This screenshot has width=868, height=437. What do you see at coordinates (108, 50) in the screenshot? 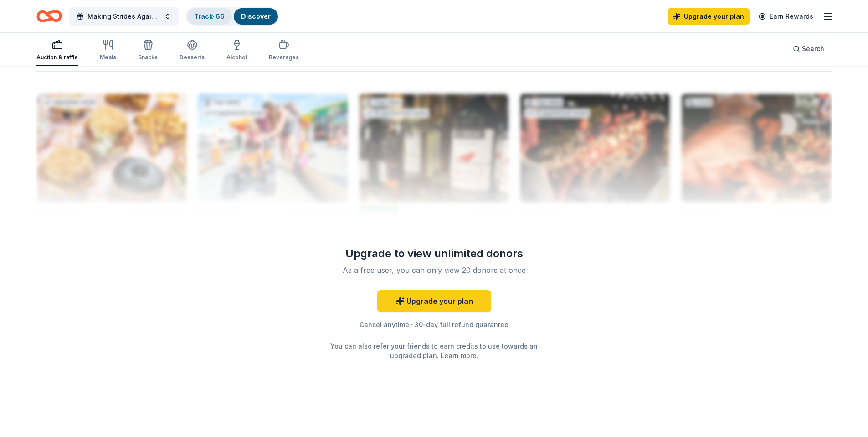
I see `button: Meals` at bounding box center [108, 50].